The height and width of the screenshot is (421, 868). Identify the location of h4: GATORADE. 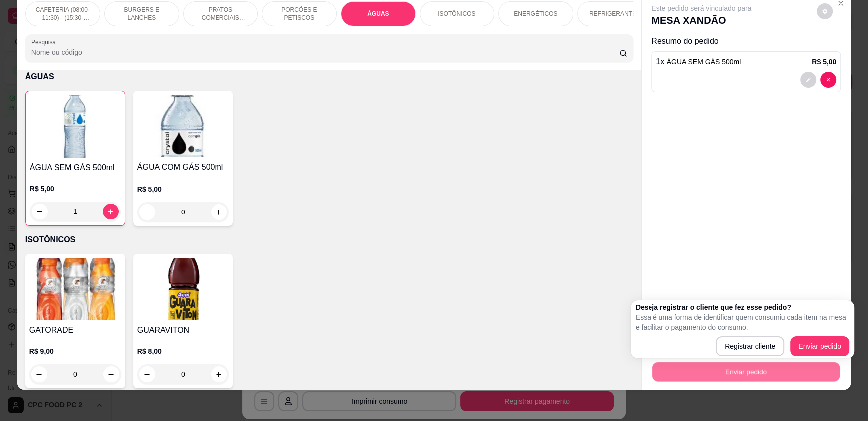
(75, 330).